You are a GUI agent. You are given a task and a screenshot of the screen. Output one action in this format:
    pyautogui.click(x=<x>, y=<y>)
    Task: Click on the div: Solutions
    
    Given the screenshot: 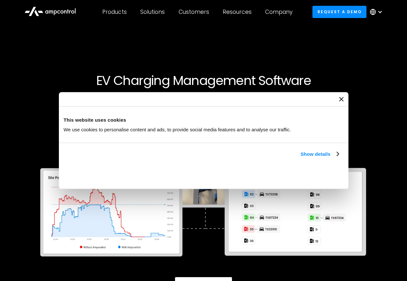 What is the action you would take?
    pyautogui.click(x=152, y=12)
    